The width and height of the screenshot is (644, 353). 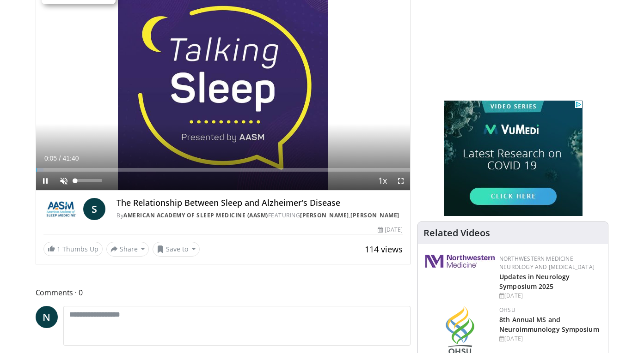 What do you see at coordinates (507, 310) in the screenshot?
I see `a: OHSU` at bounding box center [507, 310].